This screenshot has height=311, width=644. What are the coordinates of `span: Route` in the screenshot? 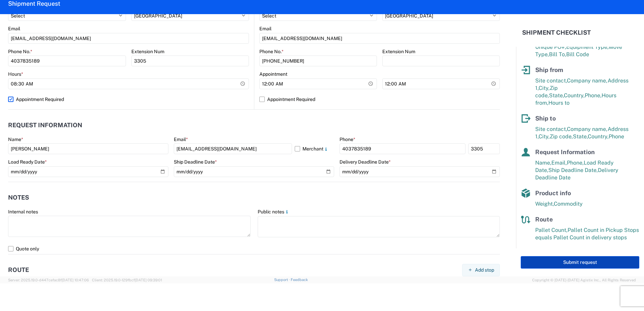 It's located at (544, 219).